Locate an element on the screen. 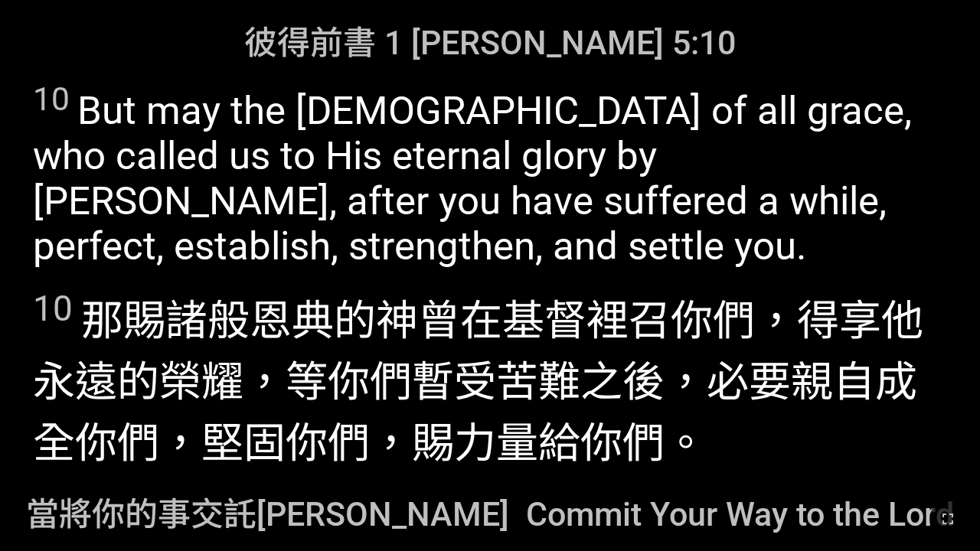 The image size is (980, 551). wg2316: 曾在基督 is located at coordinates (478, 382).